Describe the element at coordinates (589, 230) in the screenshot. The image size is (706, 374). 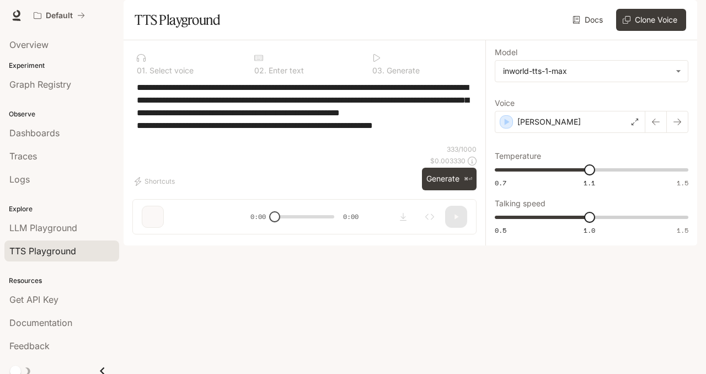
I see `span: 1.0` at that location.